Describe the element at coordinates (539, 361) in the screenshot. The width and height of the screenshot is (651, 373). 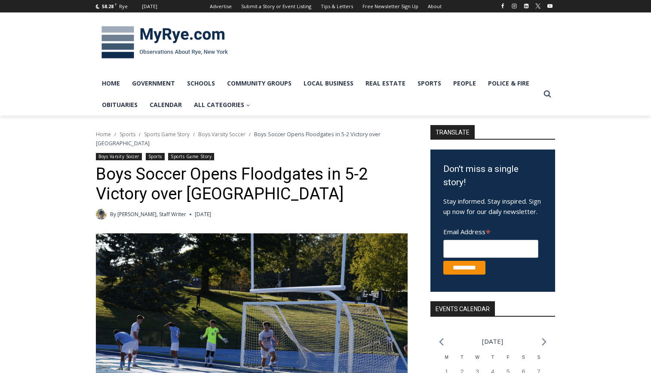
I see `div: Sunday` at that location.